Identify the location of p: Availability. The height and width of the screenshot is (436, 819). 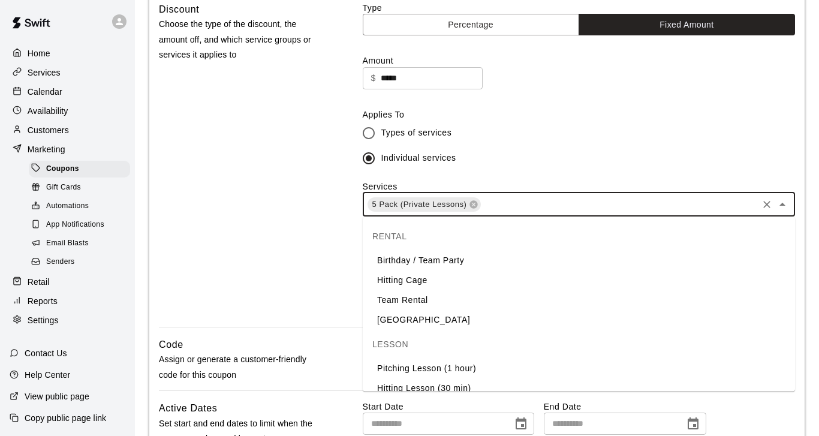
(48, 111).